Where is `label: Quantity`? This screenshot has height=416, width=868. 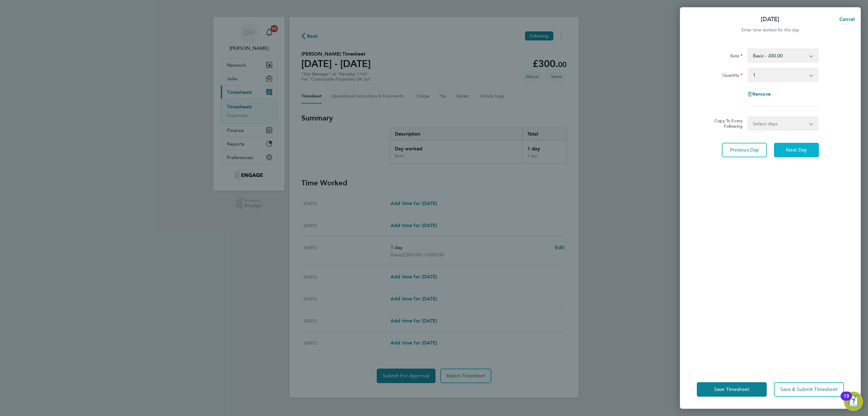
label: Quantity is located at coordinates (732, 76).